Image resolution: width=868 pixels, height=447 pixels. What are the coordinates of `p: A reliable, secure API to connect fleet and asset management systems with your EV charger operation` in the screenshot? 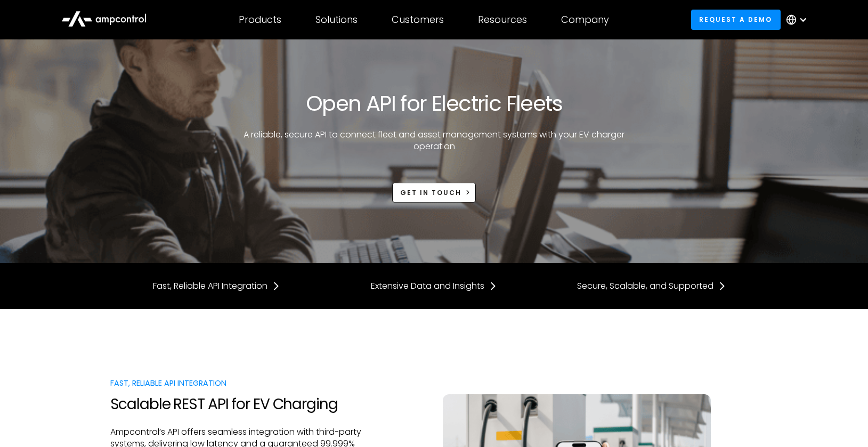 It's located at (435, 141).